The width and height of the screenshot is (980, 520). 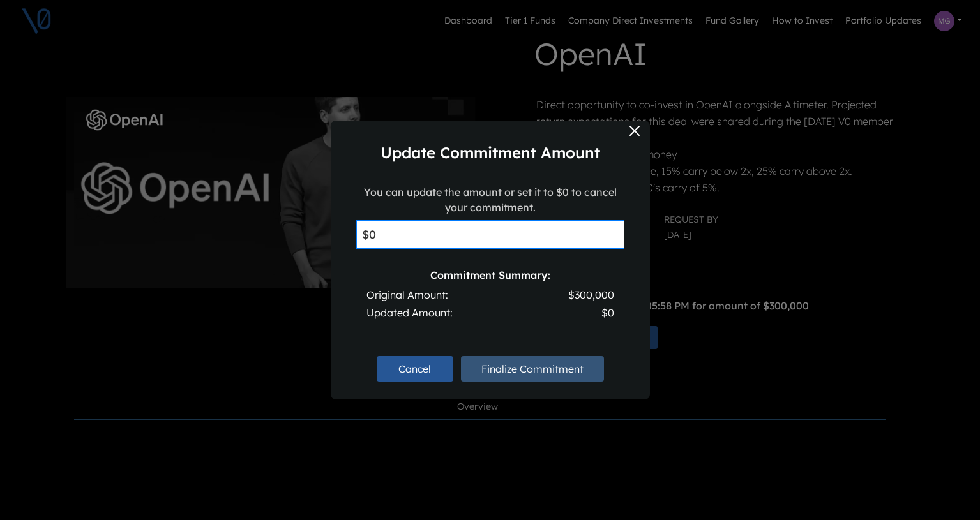 I want to click on button: Cancel, so click(x=415, y=369).